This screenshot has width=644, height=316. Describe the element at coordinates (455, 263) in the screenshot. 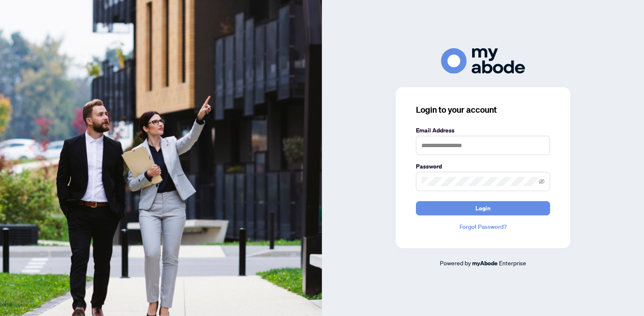

I see `span: Powered by` at that location.